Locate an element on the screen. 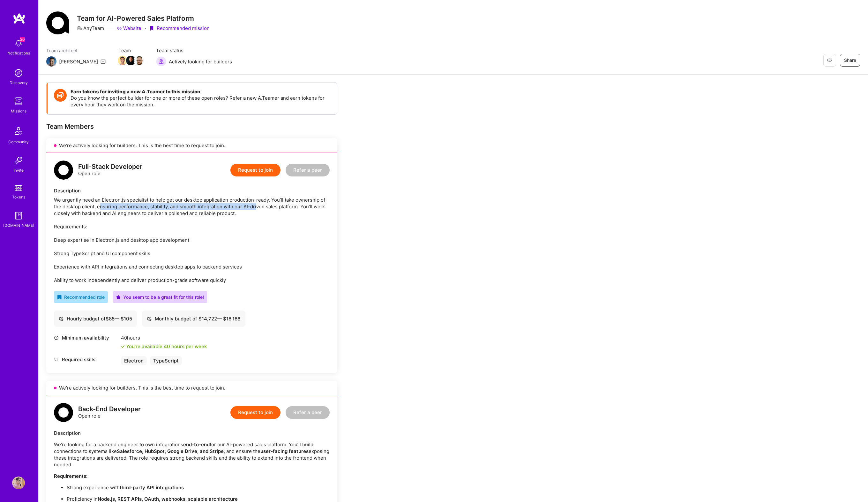  i: icon Clock is located at coordinates (56, 338).